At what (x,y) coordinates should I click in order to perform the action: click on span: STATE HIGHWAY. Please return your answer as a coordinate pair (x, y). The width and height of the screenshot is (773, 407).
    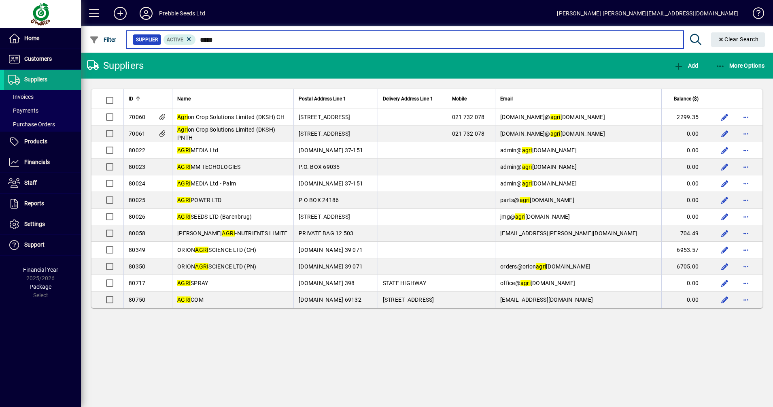
    Looking at the image, I should click on (404, 283).